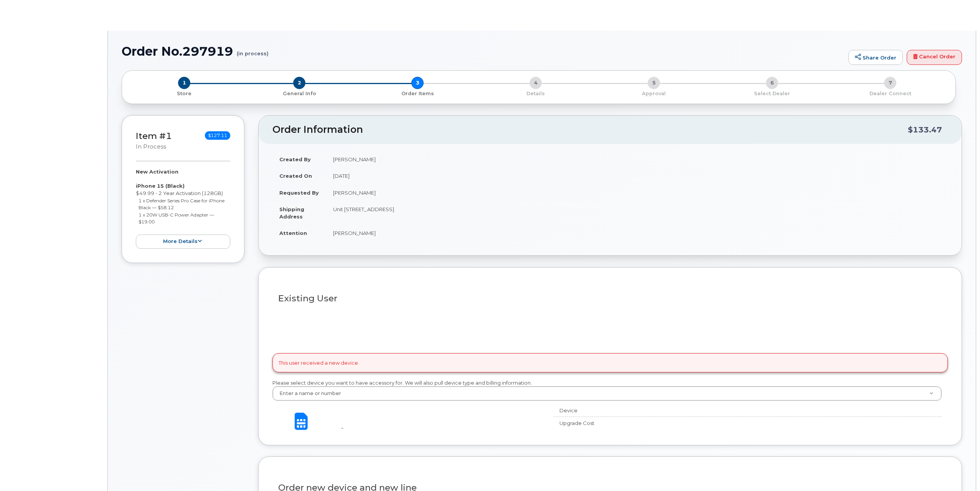  Describe the element at coordinates (182, 204) in the screenshot. I see `small: 1 x Defender Series Pro Case for iPhone Black — $58.12` at that location.